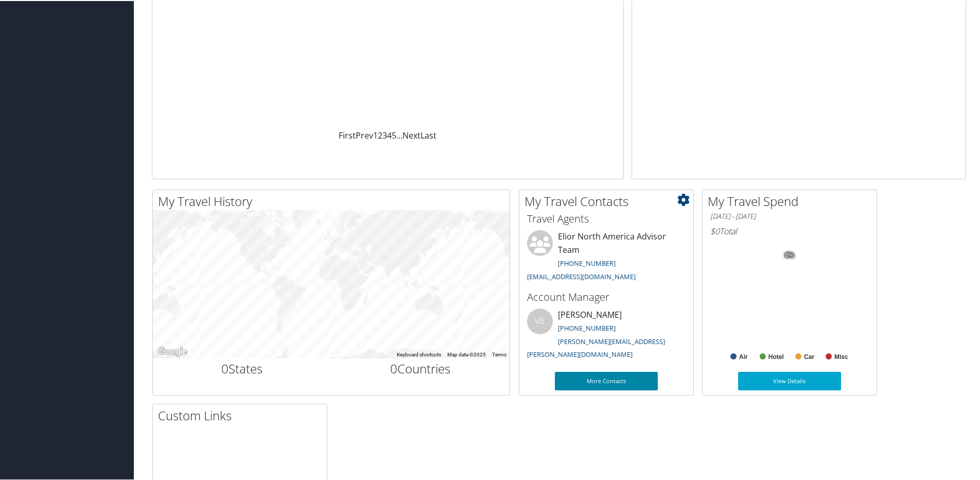 The height and width of the screenshot is (480, 980). I want to click on h2: Countries, so click(421, 368).